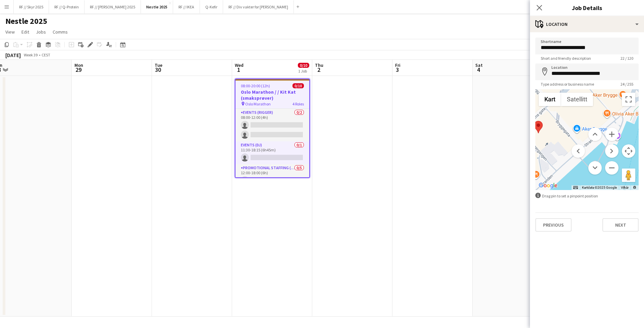 The image size is (644, 328). I want to click on span: 29, so click(78, 69).